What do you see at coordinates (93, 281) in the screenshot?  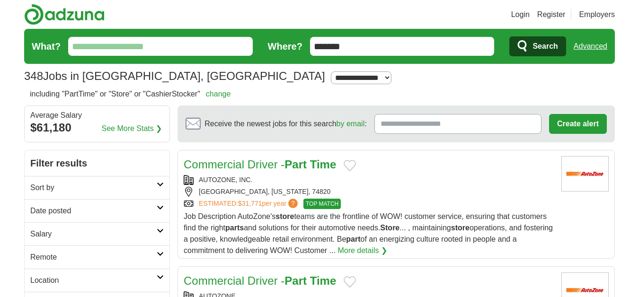 I see `h2: Location` at bounding box center [93, 281].